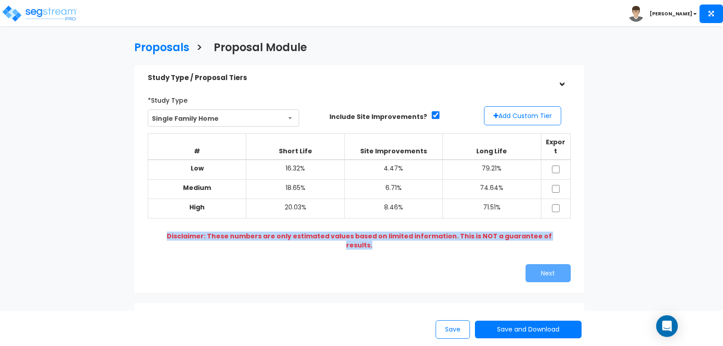  What do you see at coordinates (295, 208) in the screenshot?
I see `td: 20.03%` at bounding box center [295, 208].